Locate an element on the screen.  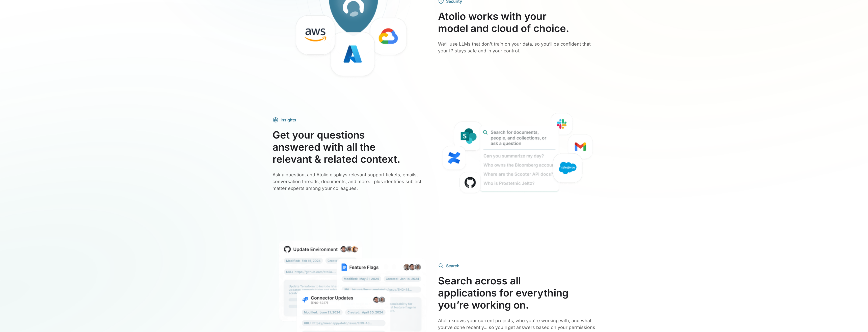
p: Ask a question, and Atolio displays relevant support tickets, emails, conversation threads, docum... is located at coordinates (351, 182).